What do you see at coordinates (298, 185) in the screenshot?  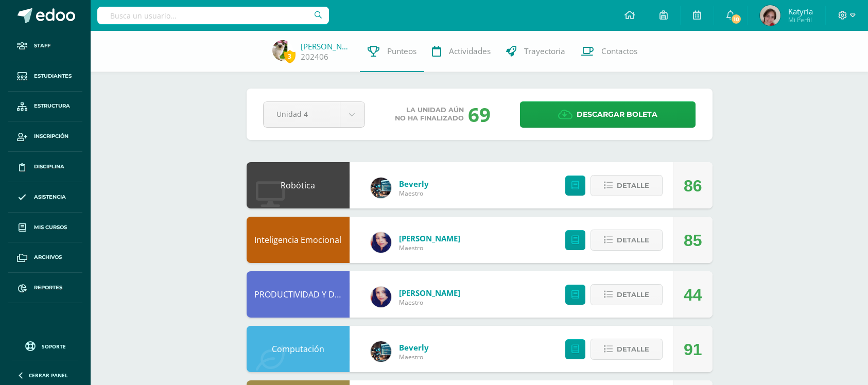 I see `a: Robótica` at bounding box center [298, 185].